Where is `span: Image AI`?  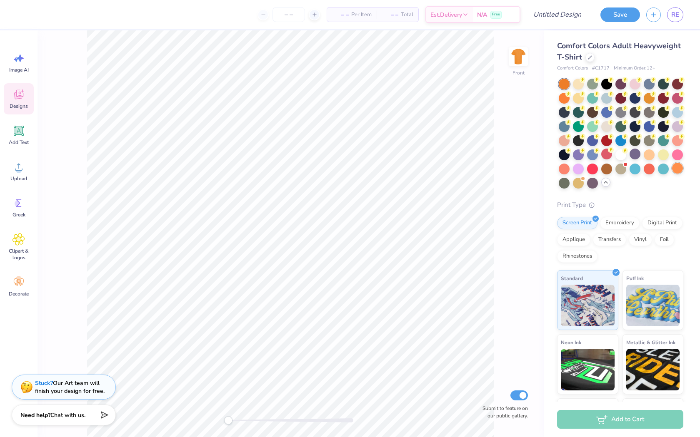 span: Image AI is located at coordinates (19, 70).